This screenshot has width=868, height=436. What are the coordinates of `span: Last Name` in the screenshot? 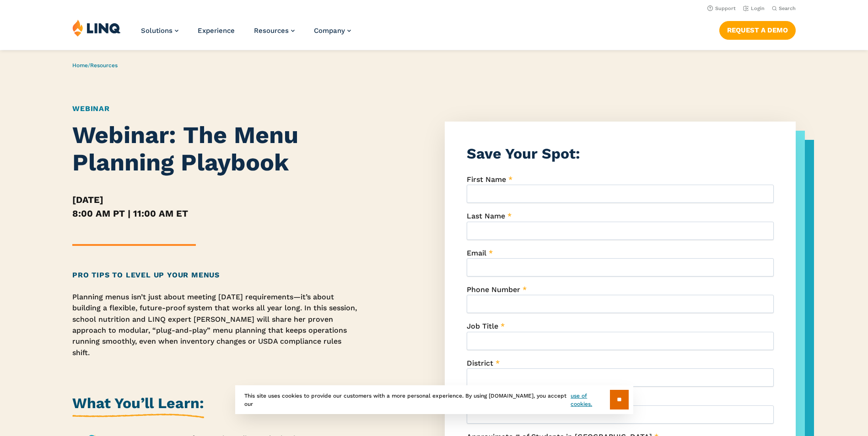 It's located at (486, 216).